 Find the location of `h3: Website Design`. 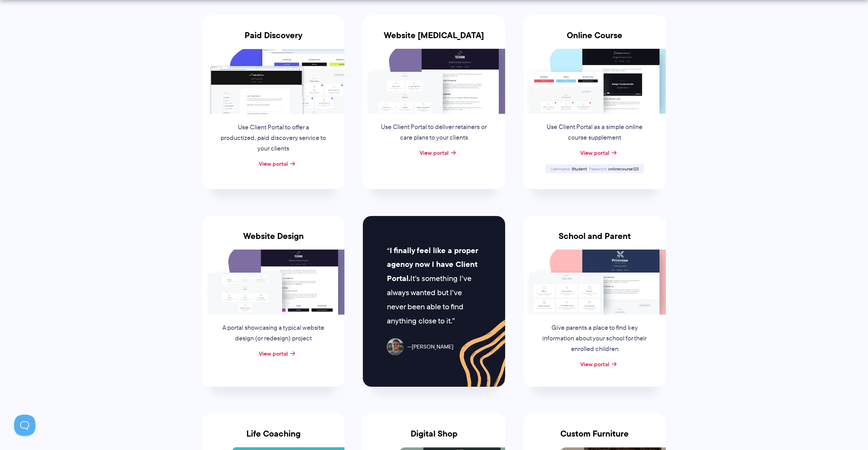

h3: Website Design is located at coordinates (273, 241).